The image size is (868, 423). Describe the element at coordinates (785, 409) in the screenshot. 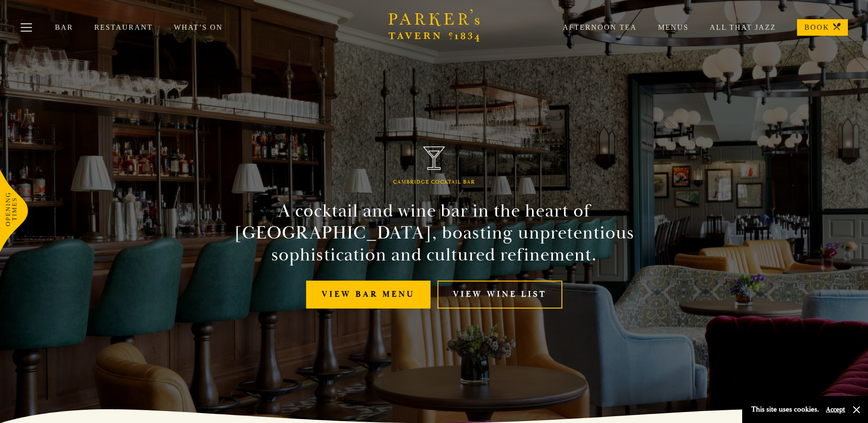

I see `p: This site uses cookies.` at that location.